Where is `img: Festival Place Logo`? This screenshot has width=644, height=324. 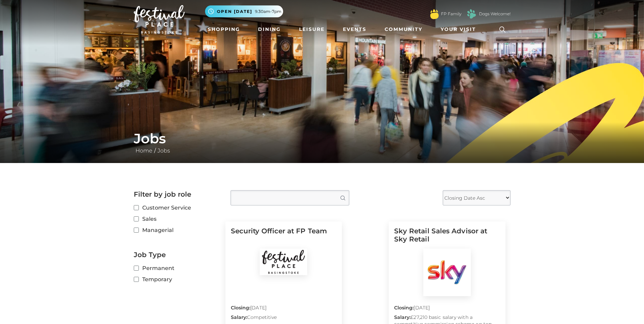 img: Festival Place Logo is located at coordinates (159, 19).